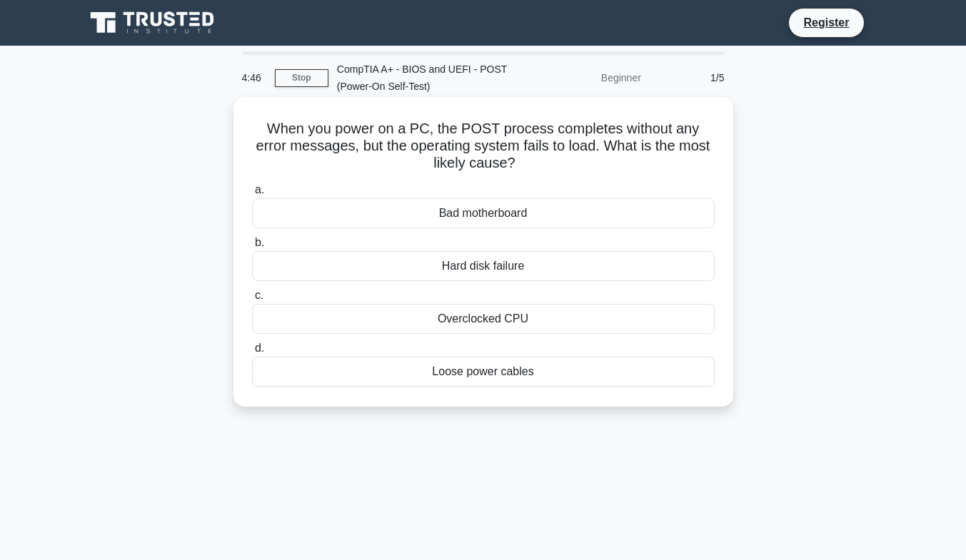 This screenshot has width=966, height=560. I want to click on div: CompTIA A+ - BIOS and UEFI - POST (Power-On Self-Test), so click(426, 78).